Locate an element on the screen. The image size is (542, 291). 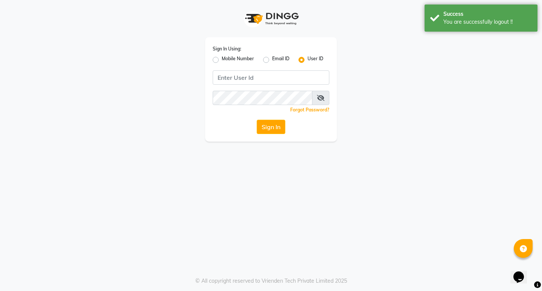
label: Email ID is located at coordinates (281, 60).